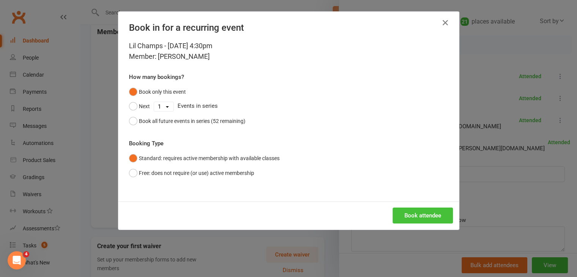 The height and width of the screenshot is (277, 577). Describe the element at coordinates (146, 143) in the screenshot. I see `label: Booking Type` at that location.